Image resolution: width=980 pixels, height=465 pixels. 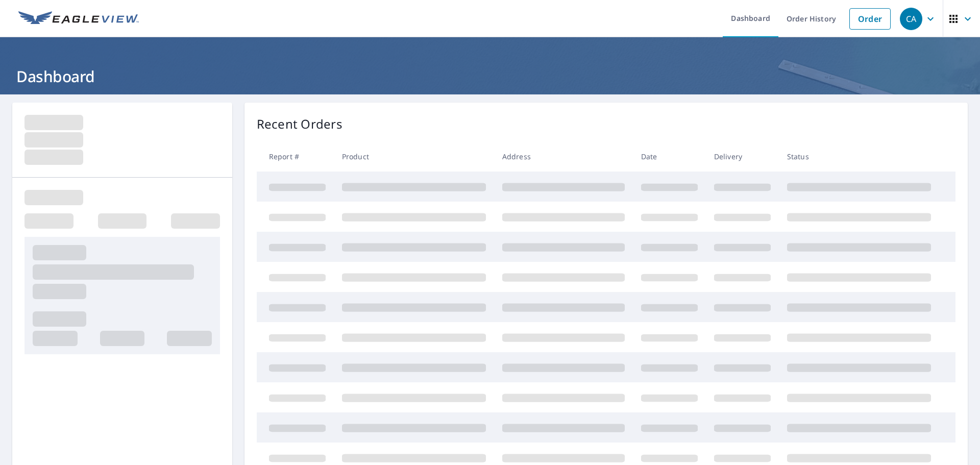 I want to click on div: CA, so click(x=912, y=19).